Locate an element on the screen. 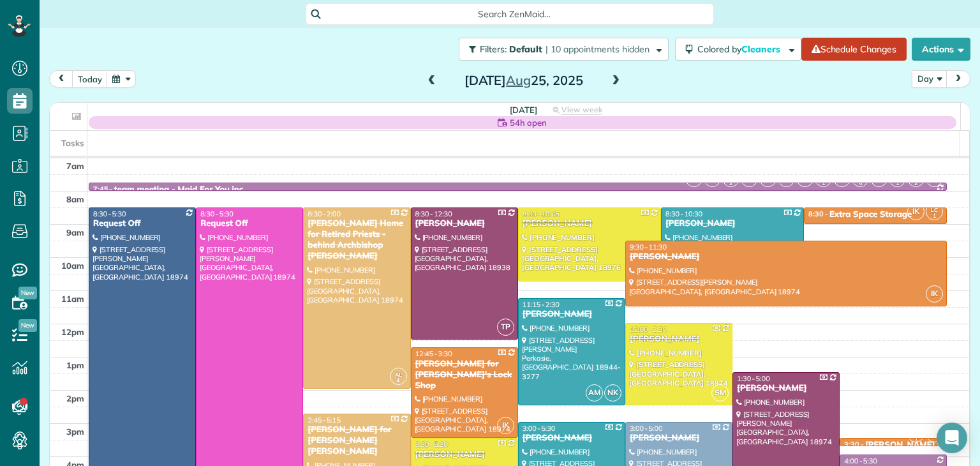  button: next is located at coordinates (958, 78).